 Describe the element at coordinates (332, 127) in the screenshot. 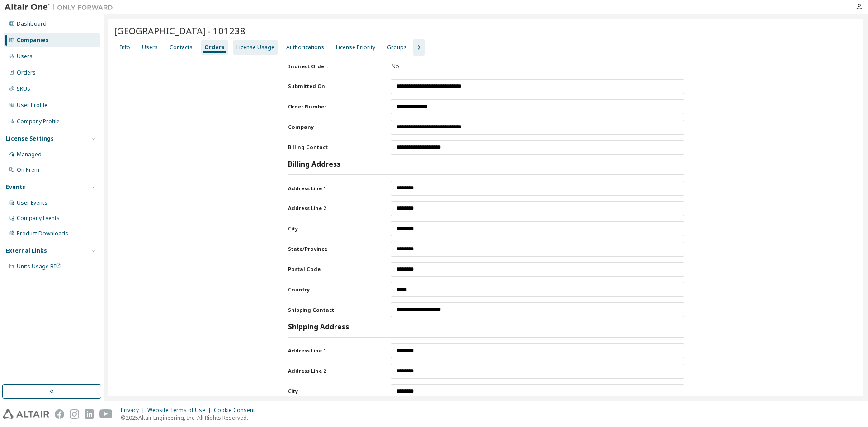

I see `label: Company` at that location.